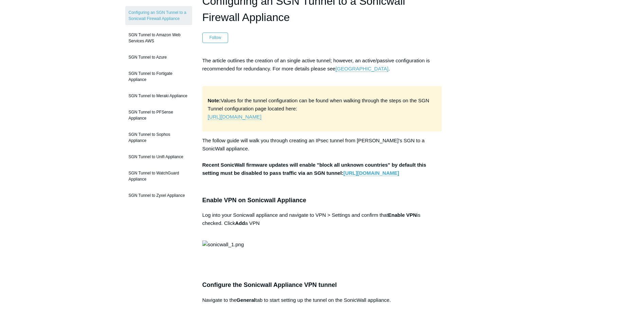 This screenshot has height=313, width=644. Describe the element at coordinates (322, 109) in the screenshot. I see `p: Values for the tunnel configuration can be found when walking through the steps on the SGN Tunnel...` at that location.